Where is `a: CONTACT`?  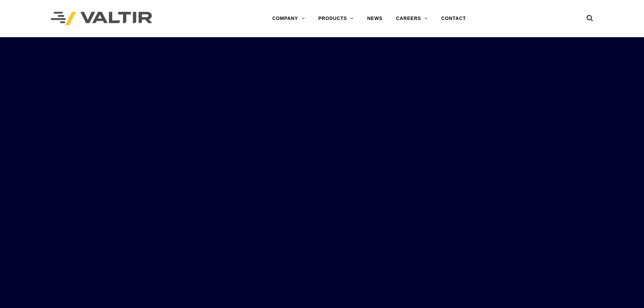
a: CONTACT is located at coordinates (453, 18).